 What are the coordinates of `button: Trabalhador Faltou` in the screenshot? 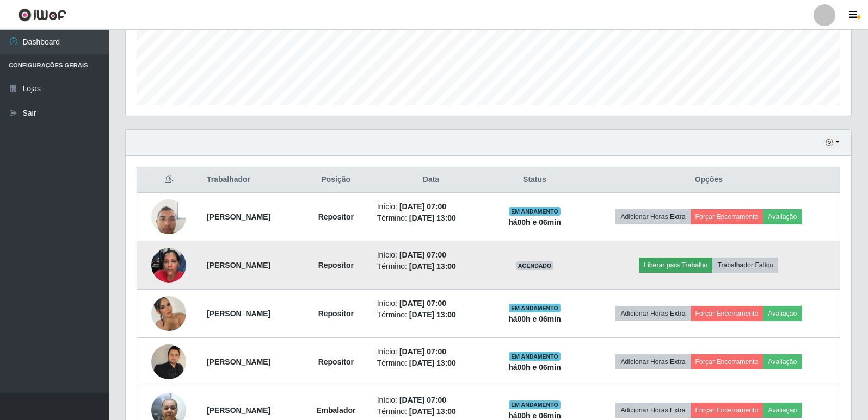 It's located at (745, 265).